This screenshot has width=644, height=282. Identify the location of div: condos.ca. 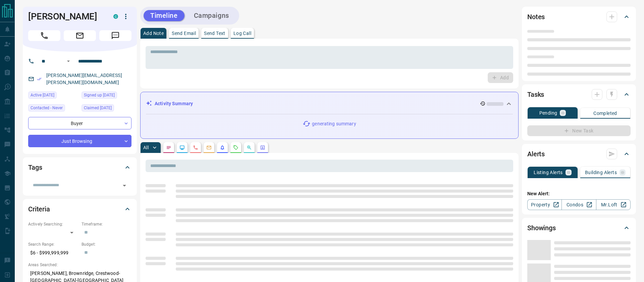
(116, 16).